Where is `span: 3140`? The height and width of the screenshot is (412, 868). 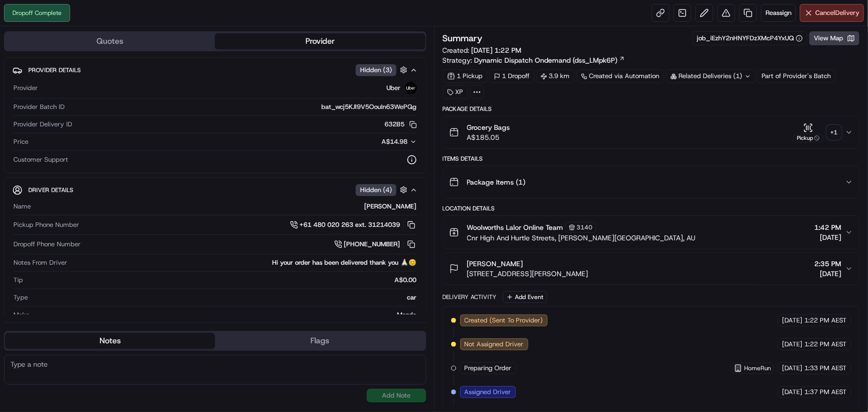
span: 3140 is located at coordinates (585, 227).